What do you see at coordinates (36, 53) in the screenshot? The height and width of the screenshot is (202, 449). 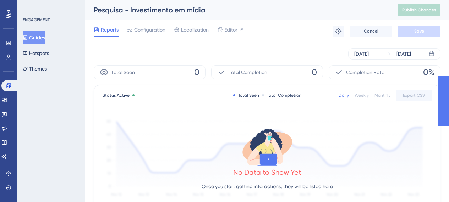 I see `button: Hotspots` at bounding box center [36, 53].